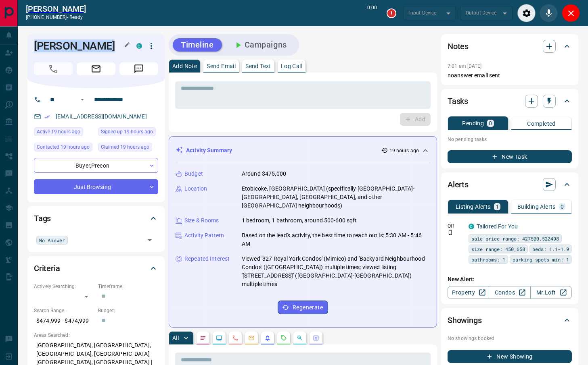 This screenshot has height=365, width=588. Describe the element at coordinates (197, 45) in the screenshot. I see `button: Timeline` at that location.